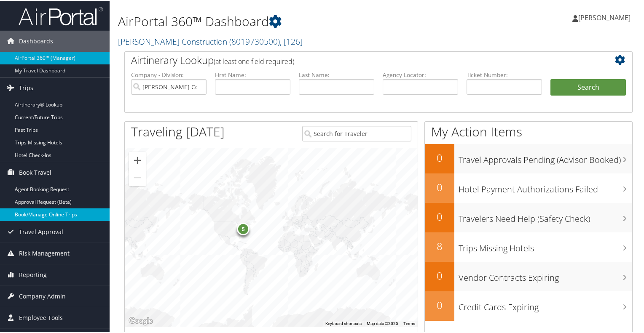  I want to click on h3: Hotel Payment Authorizations Failed, so click(545, 187).